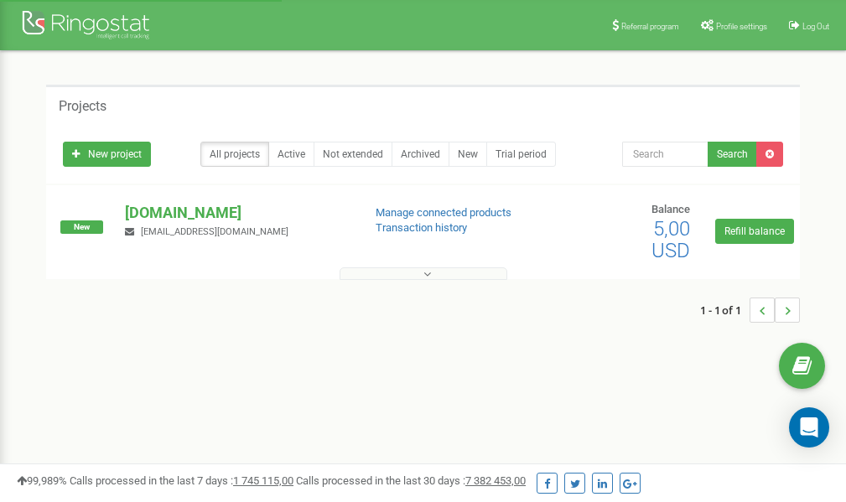 The height and width of the screenshot is (502, 846). What do you see at coordinates (724, 310) in the screenshot?
I see `span: 1 - 1 of 1` at bounding box center [724, 310].